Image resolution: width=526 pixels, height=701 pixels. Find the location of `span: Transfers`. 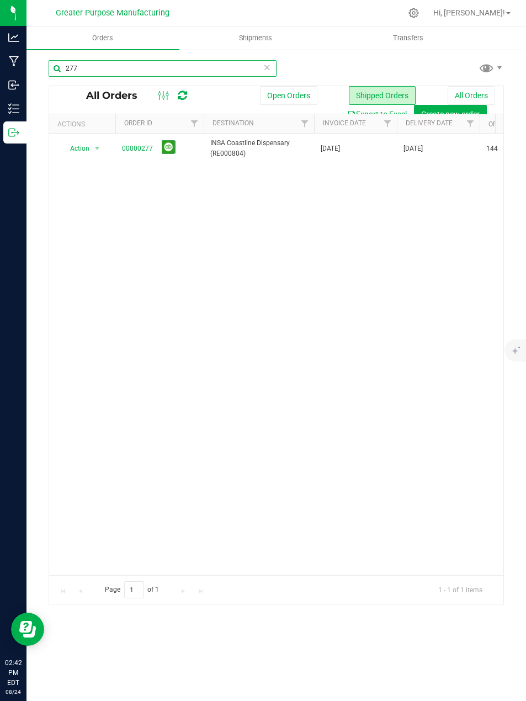

span: Transfers is located at coordinates (408, 38).